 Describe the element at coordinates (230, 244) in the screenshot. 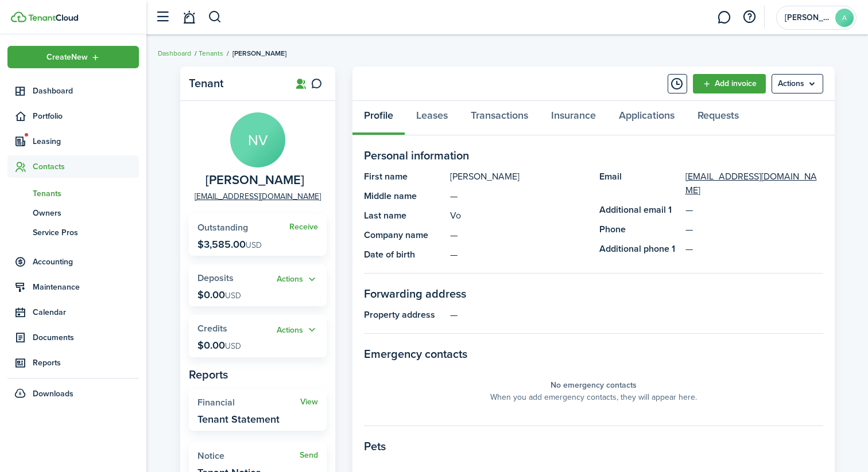

I see `p: $3,585.00` at that location.